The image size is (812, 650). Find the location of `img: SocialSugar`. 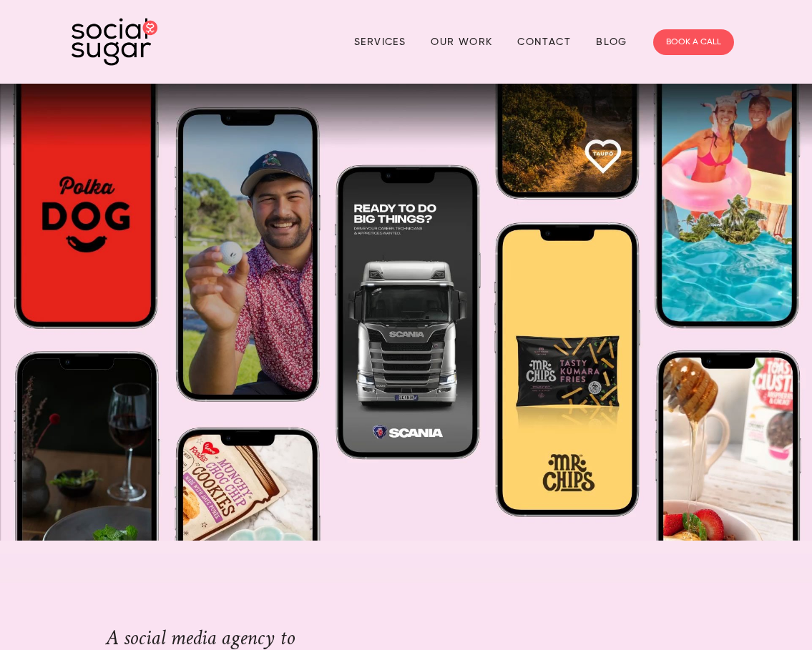

img: SocialSugar is located at coordinates (114, 41).